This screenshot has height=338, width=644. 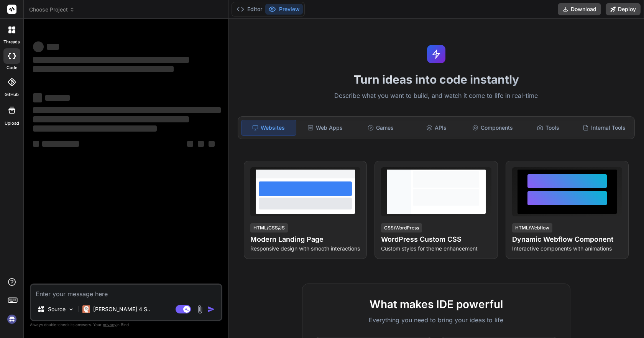 I want to click on h4: WordPress Custom CSS, so click(x=436, y=239).